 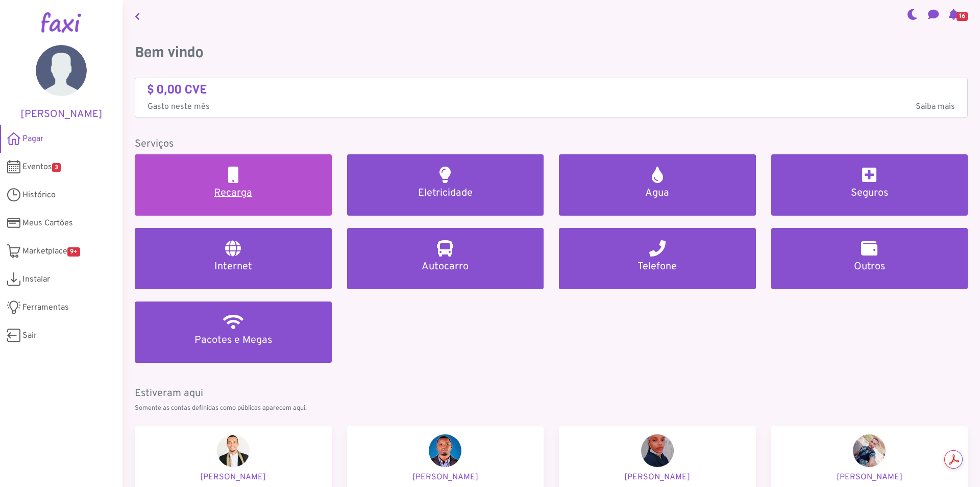 What do you see at coordinates (445, 450) in the screenshot?
I see `img: Graciano Fernandes` at bounding box center [445, 450].